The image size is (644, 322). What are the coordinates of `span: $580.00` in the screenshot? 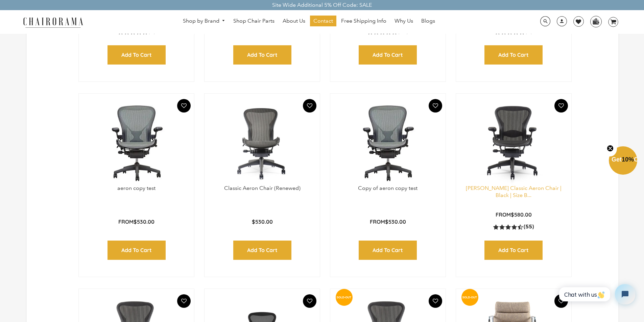 It's located at (521, 215).